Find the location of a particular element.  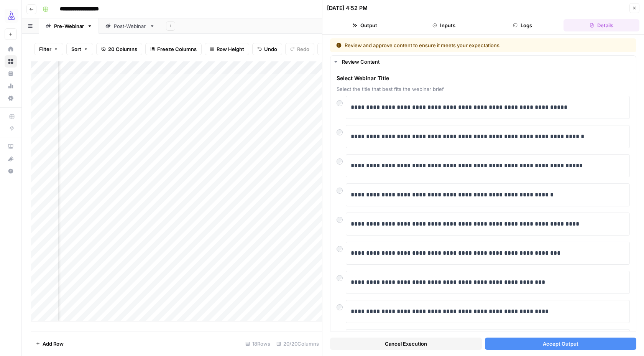

div: 20/20 Columns is located at coordinates (298, 343).